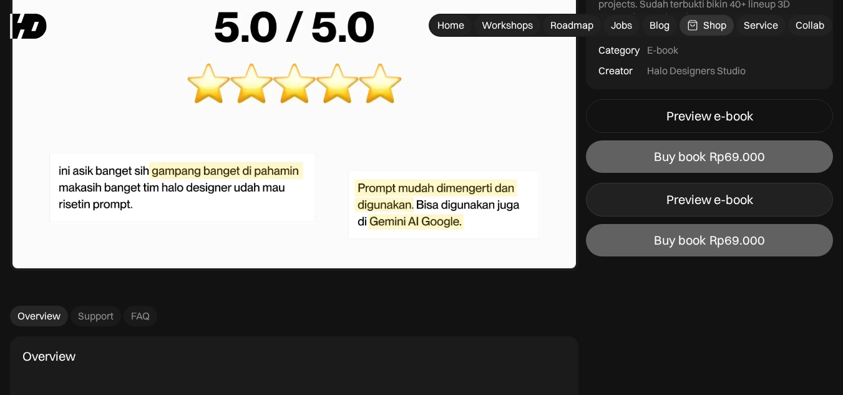 The image size is (843, 395). What do you see at coordinates (760, 25) in the screenshot?
I see `div: Service` at bounding box center [760, 25].